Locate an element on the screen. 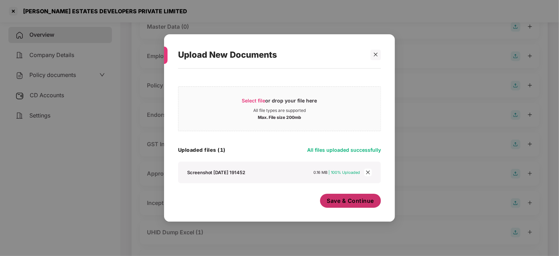 The height and width of the screenshot is (256, 559). button: Save & Continue is located at coordinates (351, 201).